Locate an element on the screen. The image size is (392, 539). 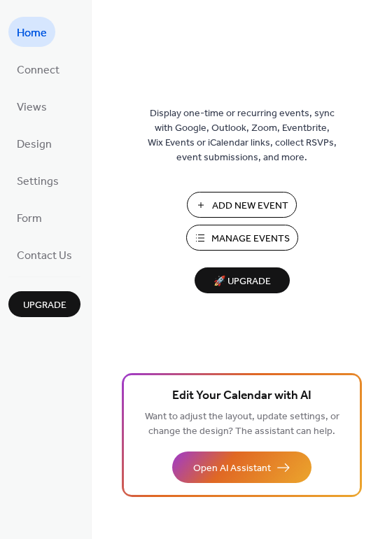
span: Design is located at coordinates (35, 144).